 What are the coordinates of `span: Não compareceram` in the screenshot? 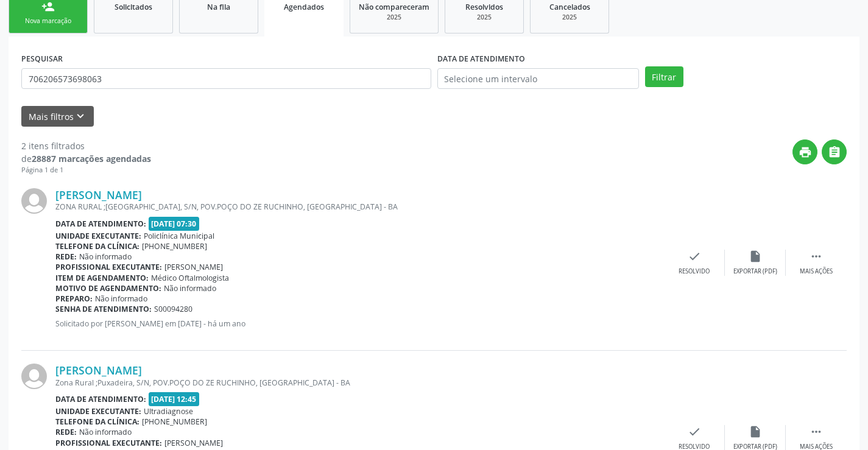 It's located at (395, 7).